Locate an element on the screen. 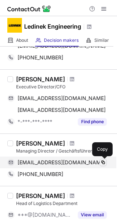 This screenshot has width=117, height=220. span: Similar is located at coordinates (102, 40).